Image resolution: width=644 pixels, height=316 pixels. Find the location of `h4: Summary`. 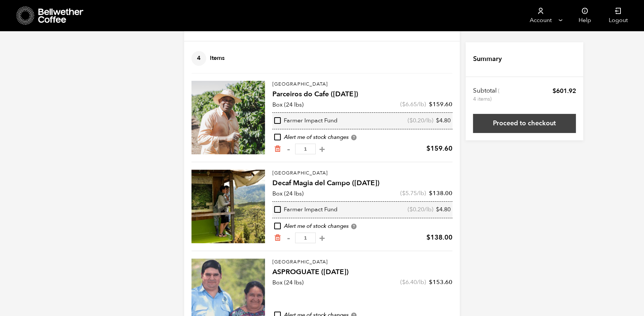

h4: Summary is located at coordinates (488, 59).